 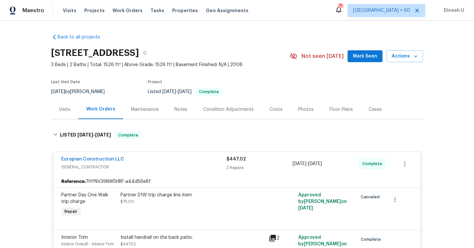 I want to click on span: Actions, so click(x=405, y=56).